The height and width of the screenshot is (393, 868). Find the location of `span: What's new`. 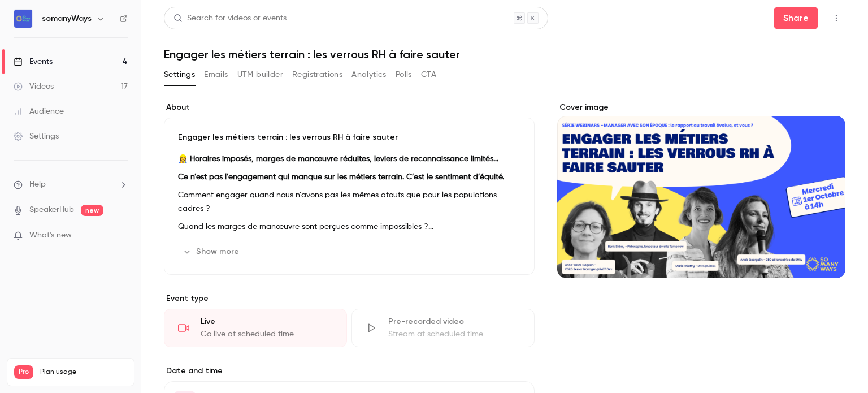

span: What's new is located at coordinates (50, 235).